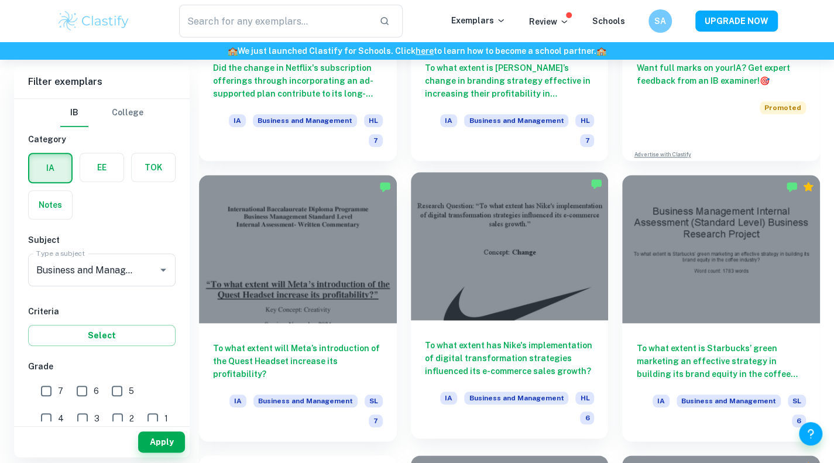 The image size is (834, 463). I want to click on a: Advertise with Clastify, so click(662, 155).